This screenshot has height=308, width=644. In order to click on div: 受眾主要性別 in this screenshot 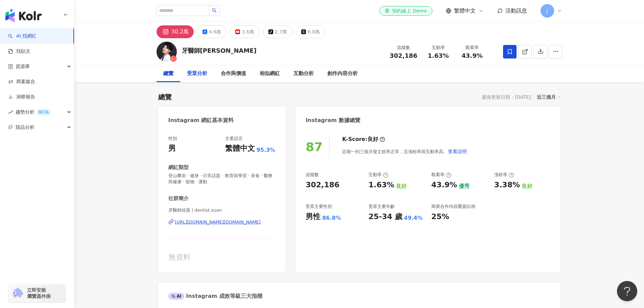, I will do `click(319, 206)`.